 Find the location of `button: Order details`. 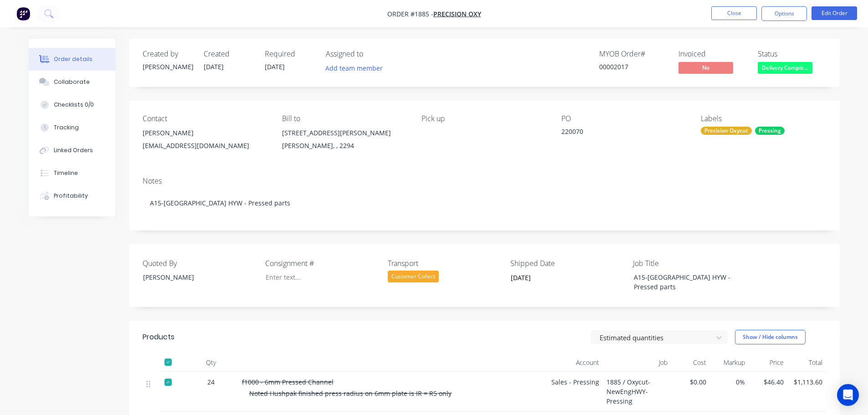

button: Order details is located at coordinates (72, 59).